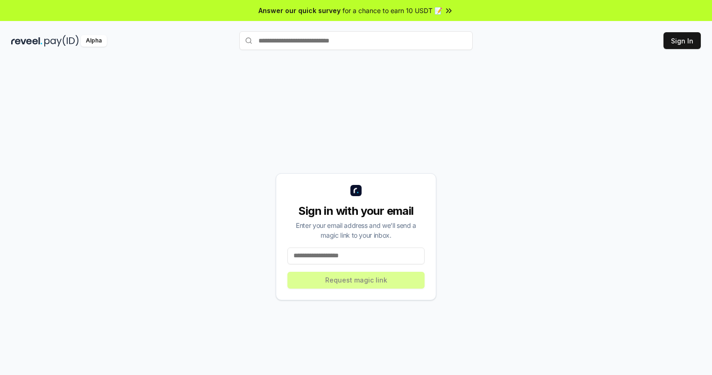  What do you see at coordinates (356, 211) in the screenshot?
I see `div: Sign in with your email` at bounding box center [356, 211].